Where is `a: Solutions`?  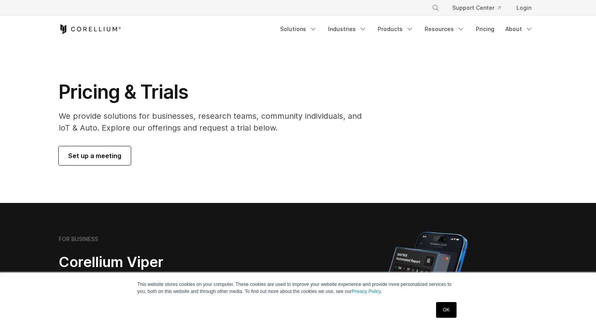 a: Solutions is located at coordinates (298, 29).